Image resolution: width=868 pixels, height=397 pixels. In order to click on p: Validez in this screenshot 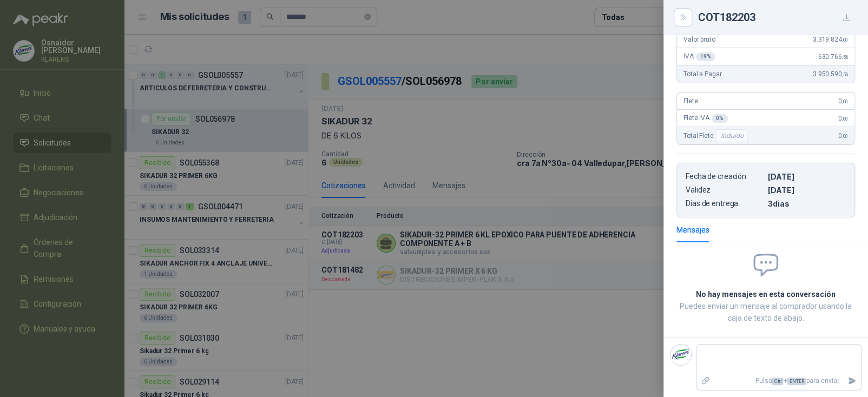, I will do `click(725, 190)`.